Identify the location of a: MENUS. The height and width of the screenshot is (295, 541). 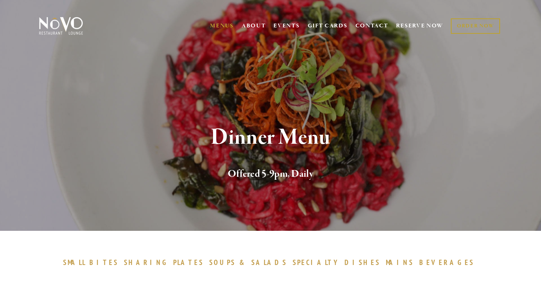
(222, 26).